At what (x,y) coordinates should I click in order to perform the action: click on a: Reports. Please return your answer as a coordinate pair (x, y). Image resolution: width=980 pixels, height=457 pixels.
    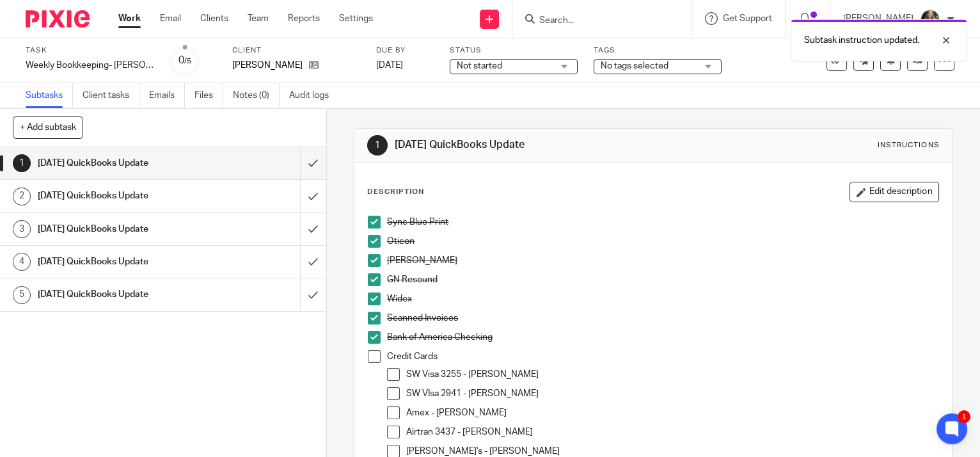
    Looking at the image, I should click on (304, 19).